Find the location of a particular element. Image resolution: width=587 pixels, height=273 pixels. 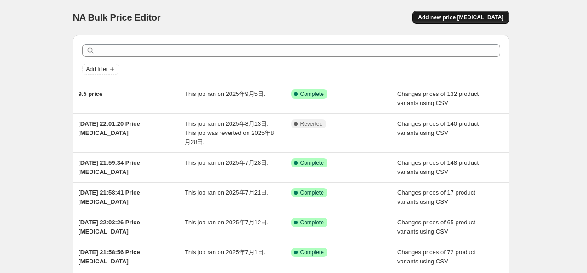

span: Changes prices of 65 product variants using CSV is located at coordinates (437, 227).